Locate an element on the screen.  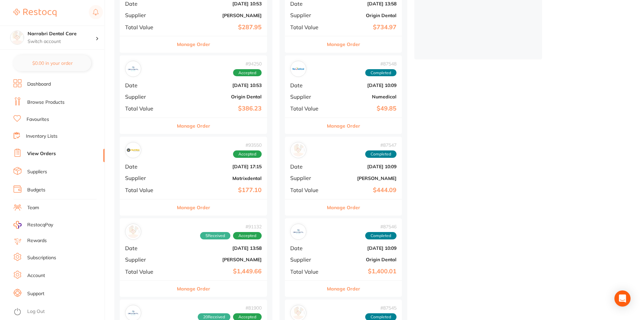
a: Favourites is located at coordinates (37, 120).